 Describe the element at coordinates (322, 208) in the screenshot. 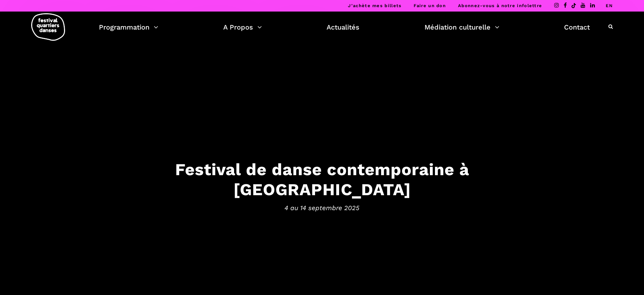

I see `span: 4 au 14 septembre 2025` at that location.